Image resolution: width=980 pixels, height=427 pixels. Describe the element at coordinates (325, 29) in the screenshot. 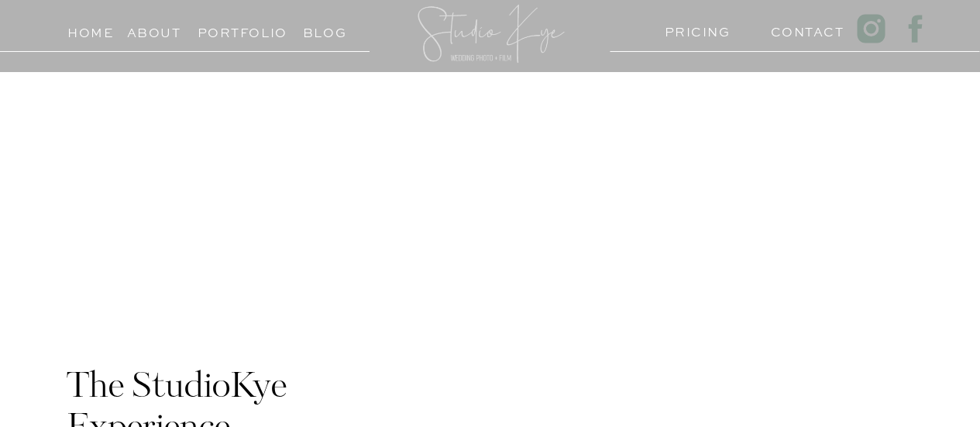

I see `a: Blog` at that location.